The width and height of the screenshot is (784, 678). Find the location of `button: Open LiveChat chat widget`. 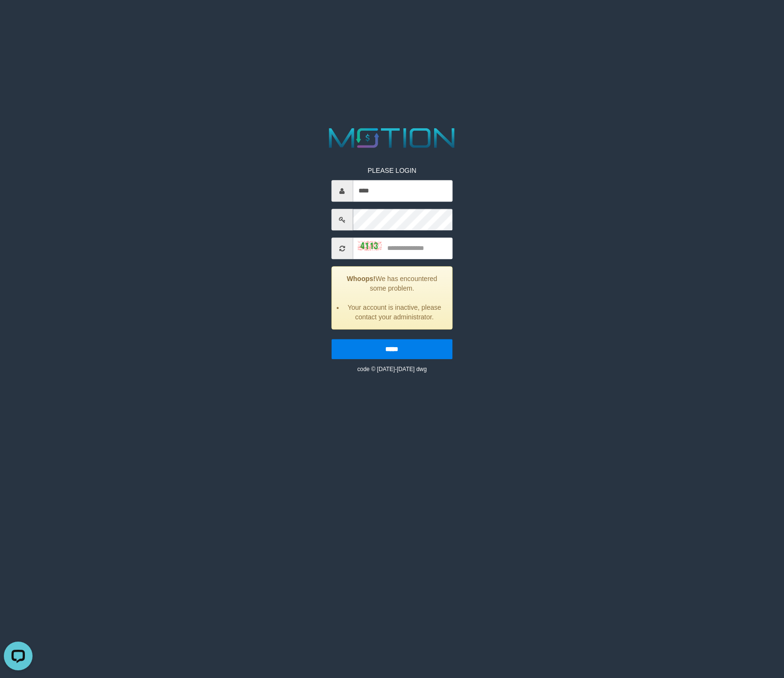

button: Open LiveChat chat widget is located at coordinates (18, 18).